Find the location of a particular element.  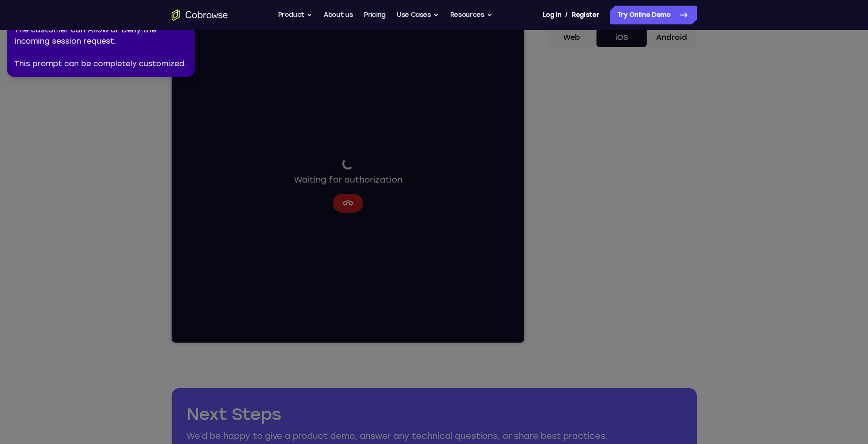

button: Product is located at coordinates (295, 15).